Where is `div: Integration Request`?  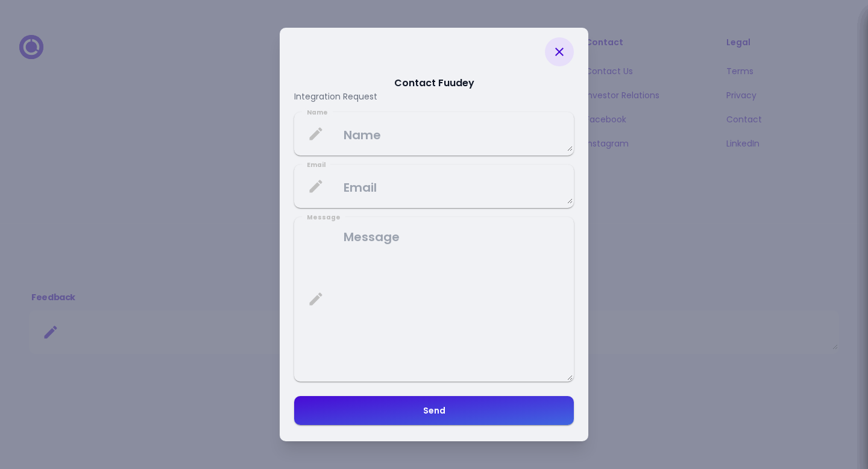 div: Integration Request is located at coordinates (434, 96).